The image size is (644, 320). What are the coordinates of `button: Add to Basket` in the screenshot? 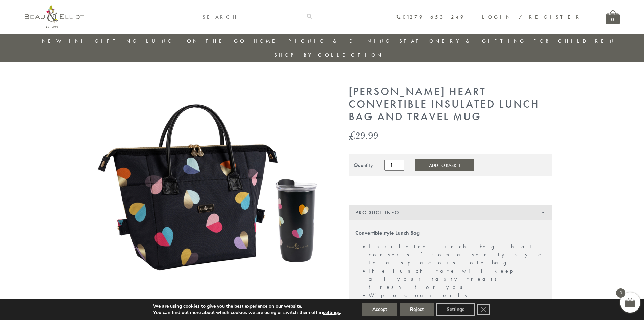 It's located at (445, 165).